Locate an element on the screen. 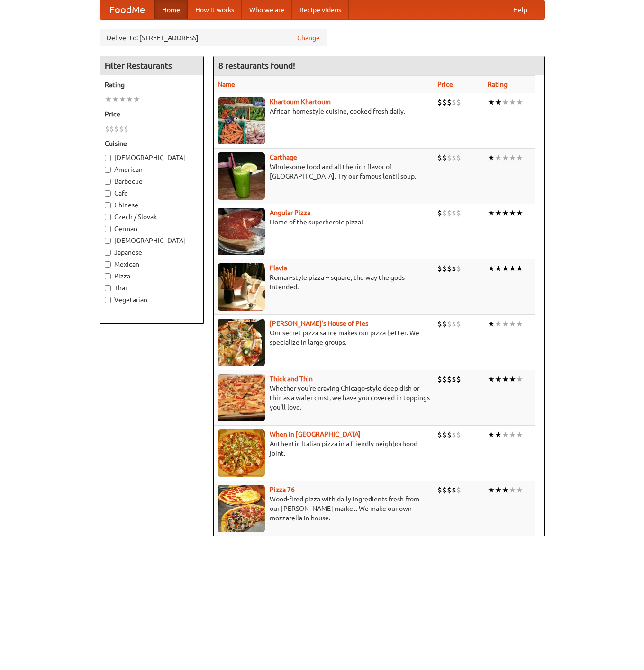 This screenshot has width=644, height=670. a: Who we are is located at coordinates (267, 10).